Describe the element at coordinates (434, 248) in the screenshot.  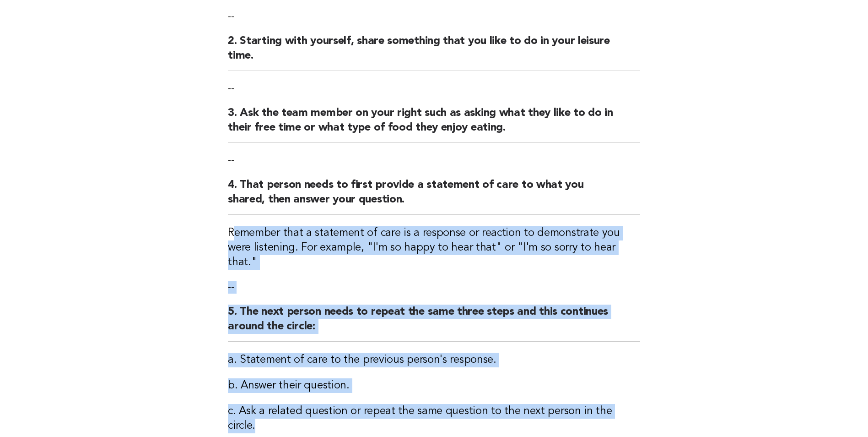
I see `h3: Remember that a statement of care is a response or reaction to demonstrate you were listening. Fo...` at that location.